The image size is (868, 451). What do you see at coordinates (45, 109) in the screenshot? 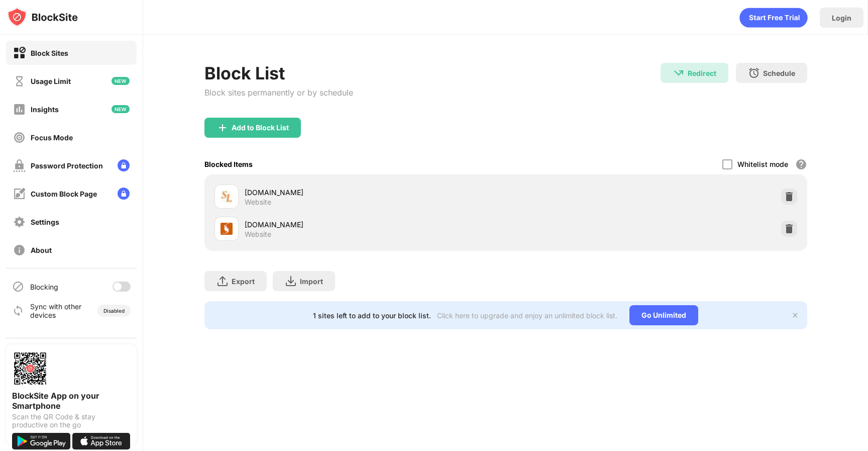
I see `div: Insights` at bounding box center [45, 109].